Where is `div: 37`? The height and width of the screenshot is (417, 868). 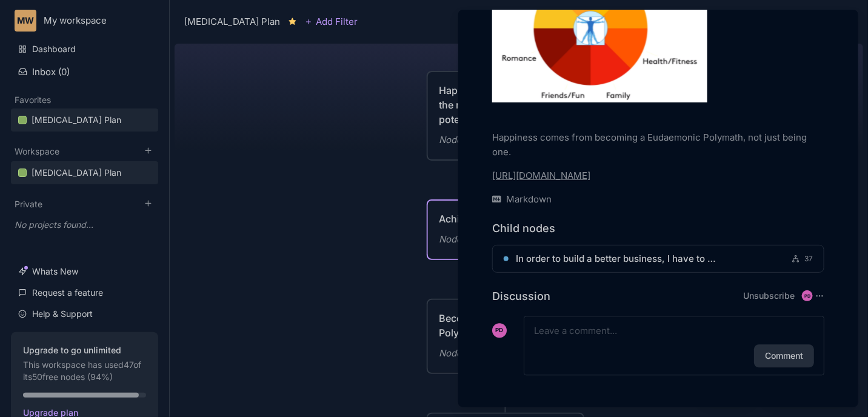 div: 37 is located at coordinates (802, 259).